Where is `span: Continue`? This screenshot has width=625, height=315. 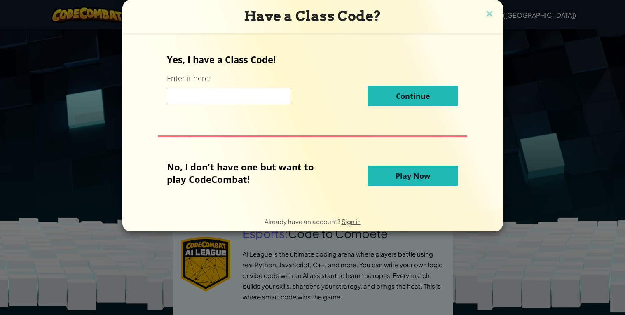
span: Continue is located at coordinates (413, 96).